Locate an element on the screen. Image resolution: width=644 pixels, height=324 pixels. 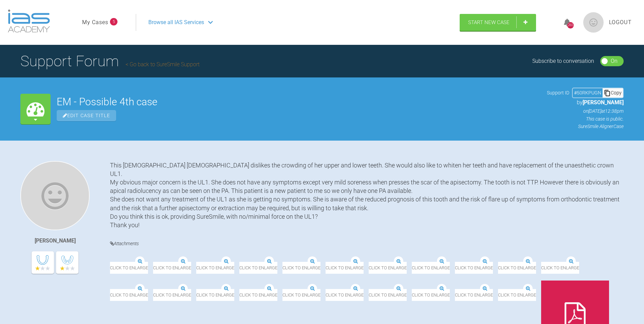
h1: Support Forum is located at coordinates (110, 61).